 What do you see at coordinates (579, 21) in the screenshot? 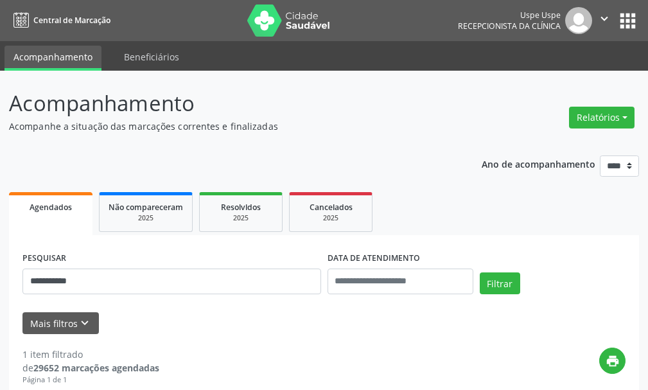
I see `img: img` at bounding box center [579, 21].